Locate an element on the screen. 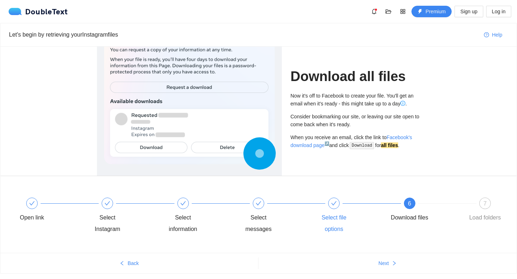  button: leftBack is located at coordinates (129, 264).